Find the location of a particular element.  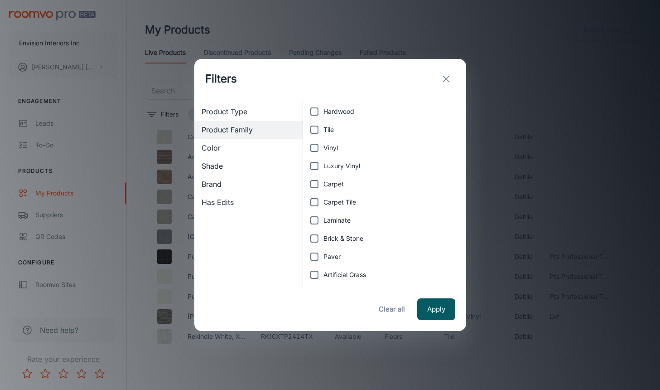

div: Color is located at coordinates (249, 148).